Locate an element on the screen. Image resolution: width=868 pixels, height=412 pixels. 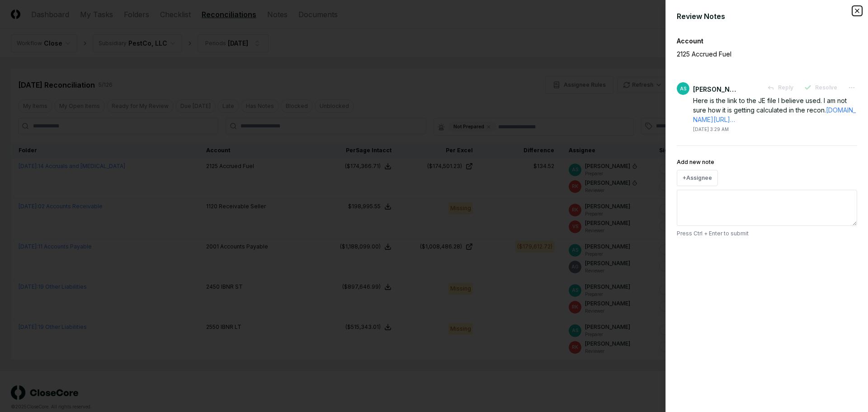
button: +Assignee is located at coordinates (698, 178).